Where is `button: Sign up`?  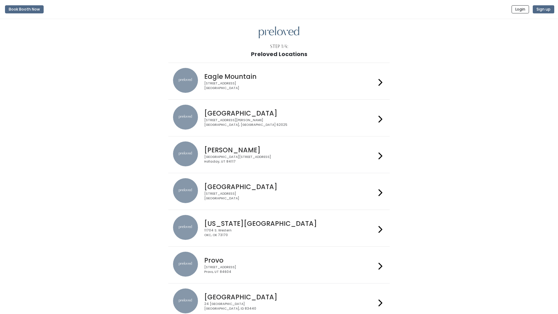
button: Sign up is located at coordinates (543, 9).